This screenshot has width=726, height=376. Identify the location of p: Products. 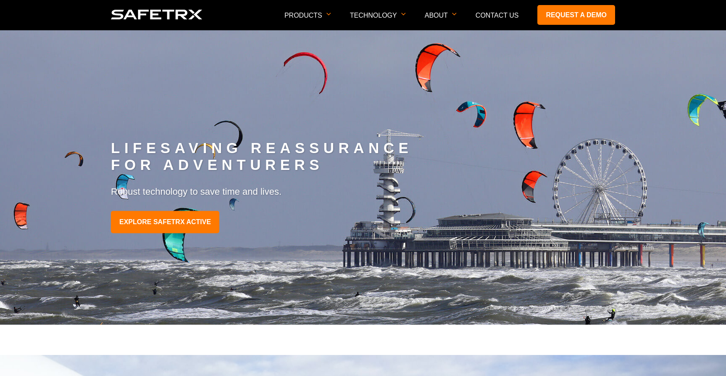
(308, 21).